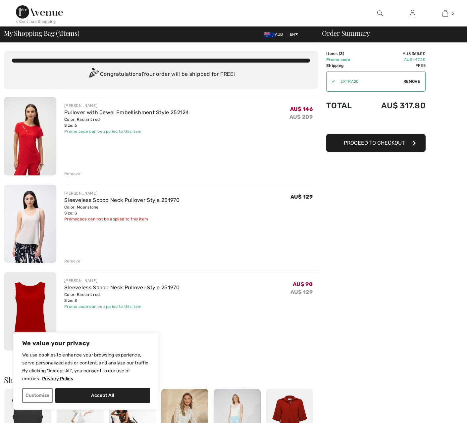 Image resolution: width=467 pixels, height=423 pixels. I want to click on p: We use cookies to enhance your browsing experience, serve personalized ads or content, and analyz..., so click(86, 367).